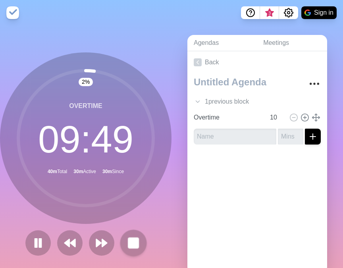  I want to click on button: More, so click(315, 84).